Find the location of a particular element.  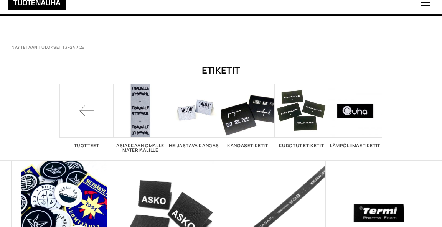

h2: Tuotteet is located at coordinates (87, 146).